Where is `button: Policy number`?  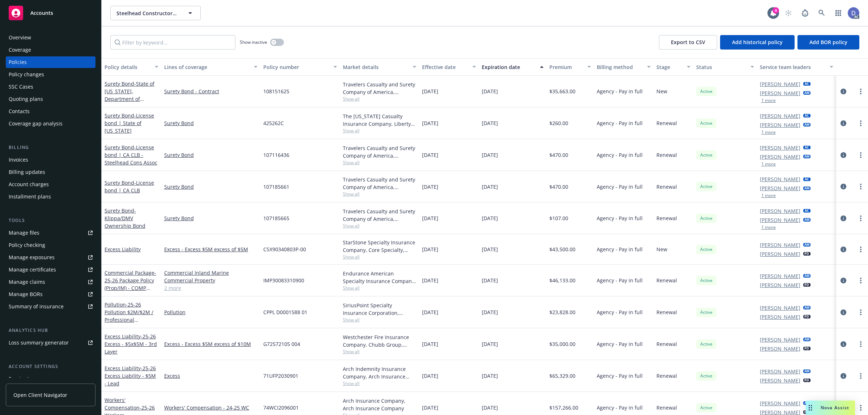
button: Policy number is located at coordinates (301, 67).